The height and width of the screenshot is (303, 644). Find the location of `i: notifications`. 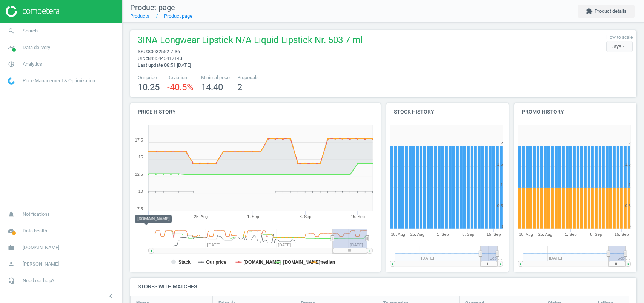

i: notifications is located at coordinates (12, 214).